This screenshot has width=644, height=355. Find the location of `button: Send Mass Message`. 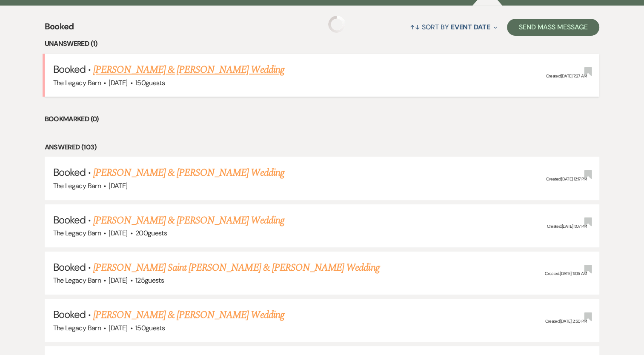

button: Send Mass Message is located at coordinates (553, 28).